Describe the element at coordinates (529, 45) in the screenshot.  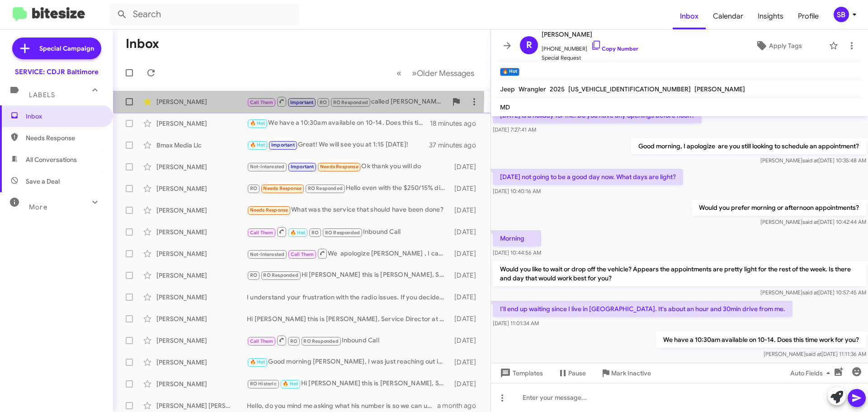
I see `span: R` at that location.